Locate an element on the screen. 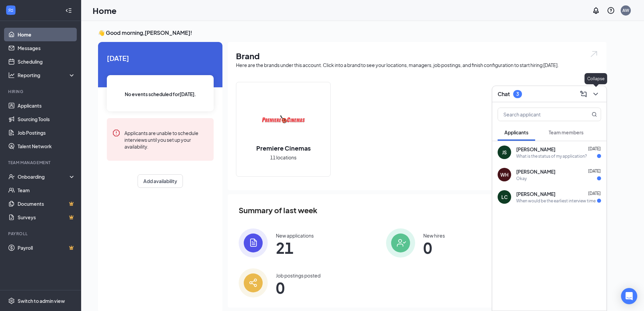 The image size is (644, 311). a: Applicants is located at coordinates (46, 106).